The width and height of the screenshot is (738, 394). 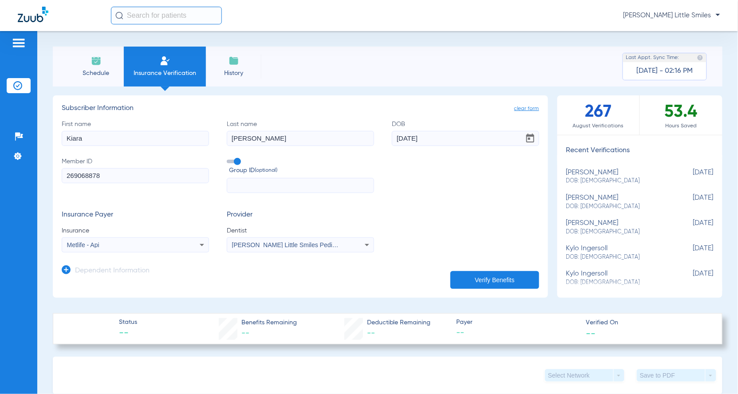 I want to click on div: 267, so click(x=599, y=115).